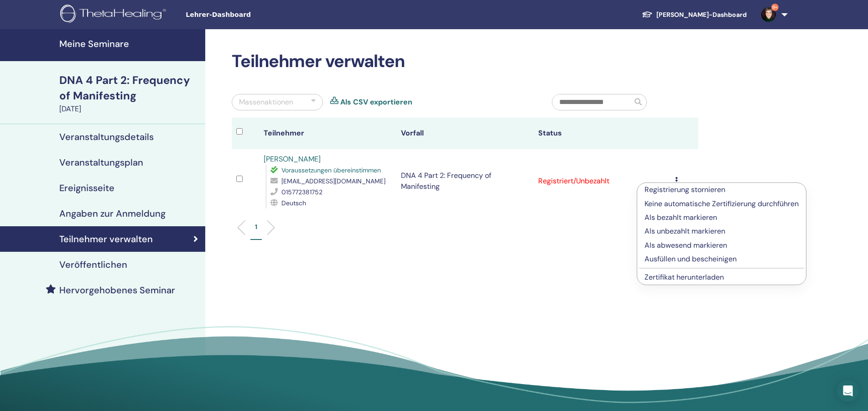 This screenshot has width=868, height=411. Describe the element at coordinates (848, 391) in the screenshot. I see `div: Open Intercom Messenger` at that location.